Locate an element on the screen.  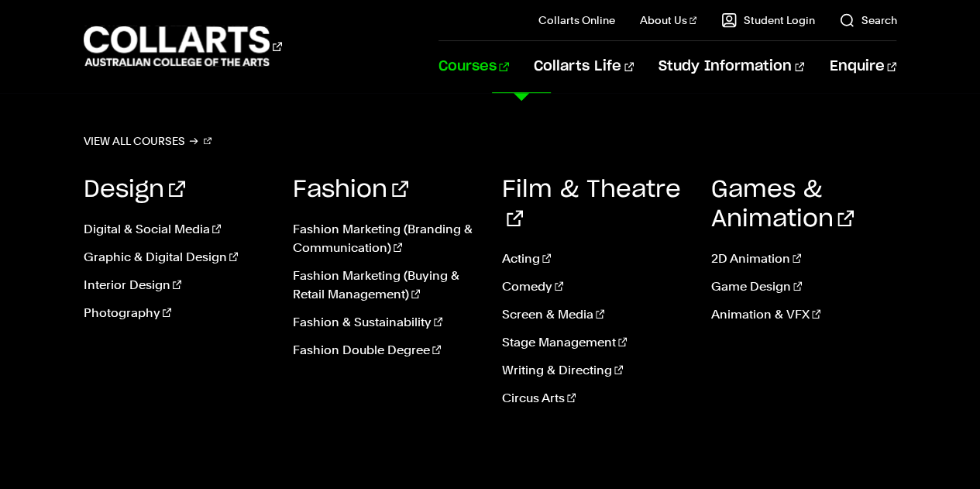
a: Game Design is located at coordinates (803, 286).